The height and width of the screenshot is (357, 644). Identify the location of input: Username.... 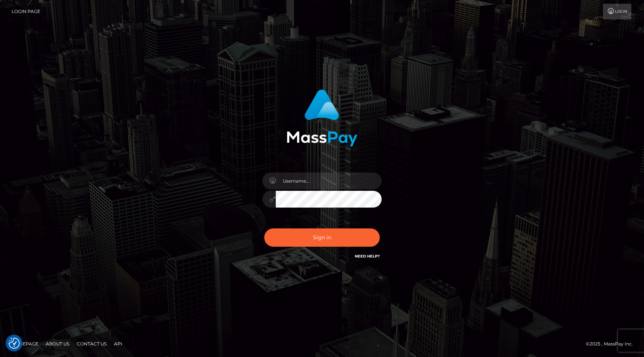
(329, 181).